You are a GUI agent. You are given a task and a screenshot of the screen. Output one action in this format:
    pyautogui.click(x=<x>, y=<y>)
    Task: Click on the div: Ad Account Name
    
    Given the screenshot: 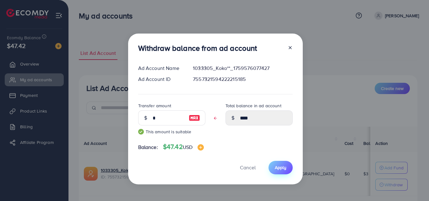 What is the action you would take?
    pyautogui.click(x=160, y=68)
    